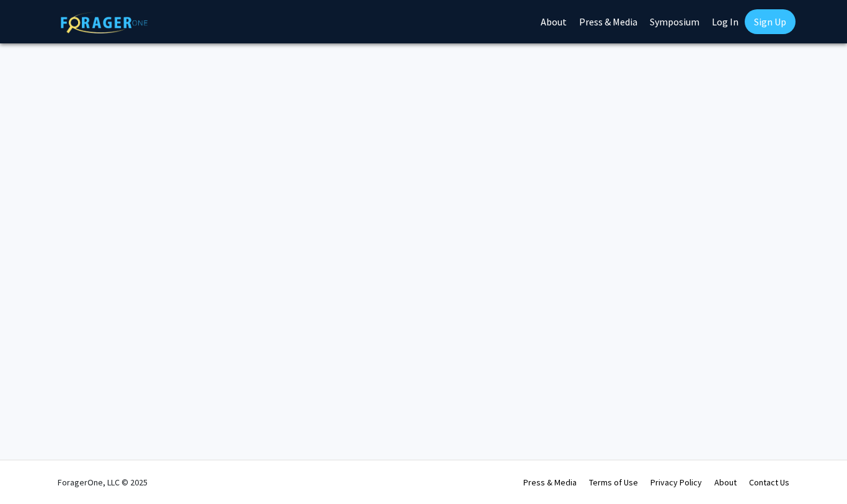  Describe the element at coordinates (676, 483) in the screenshot. I see `a: Privacy Policy` at that location.